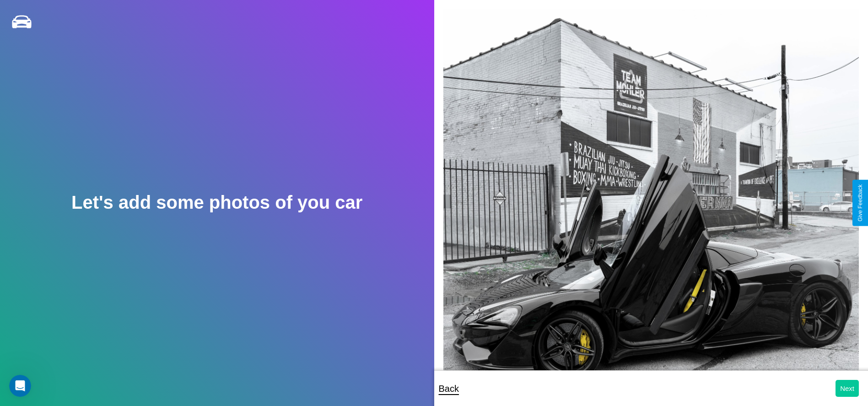 Image resolution: width=868 pixels, height=406 pixels. What do you see at coordinates (847, 388) in the screenshot?
I see `button: Next` at bounding box center [847, 388].